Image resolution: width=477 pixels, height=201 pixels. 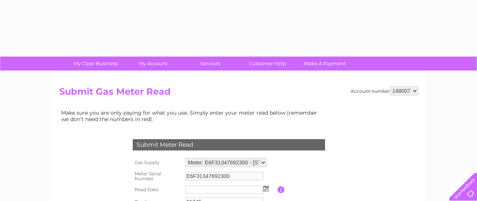 What do you see at coordinates (267, 63) in the screenshot?
I see `a: Customer Help` at bounding box center [267, 63].